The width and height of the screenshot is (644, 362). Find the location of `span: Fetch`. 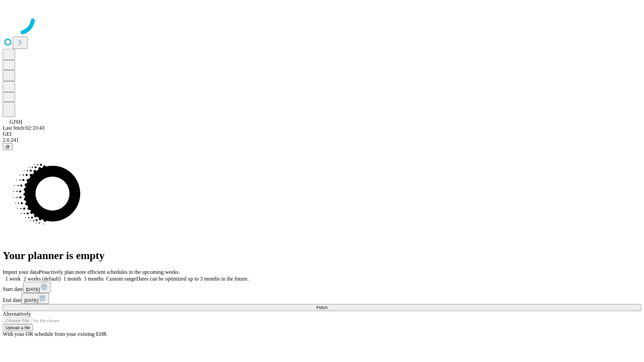

span: Fetch is located at coordinates (322, 307).